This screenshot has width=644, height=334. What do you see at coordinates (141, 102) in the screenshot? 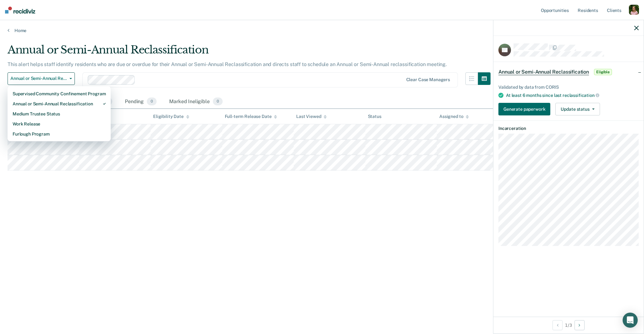
I see `div: Pending` at bounding box center [141, 102].